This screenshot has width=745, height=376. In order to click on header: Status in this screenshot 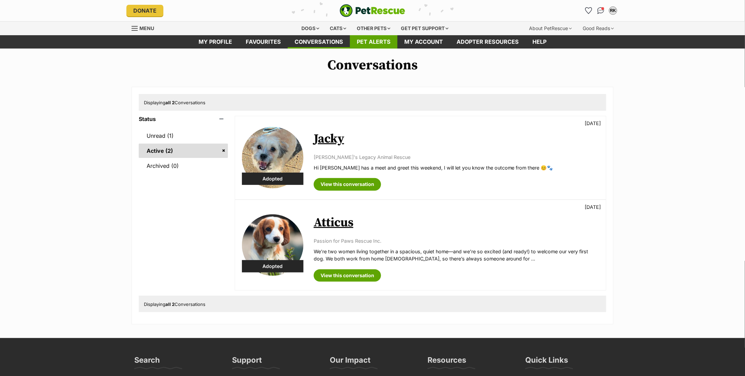, I will do `click(183, 119)`.